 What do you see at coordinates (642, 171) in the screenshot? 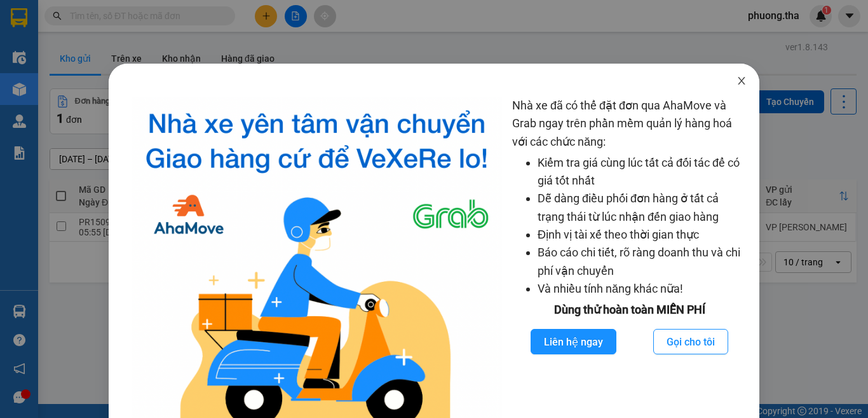
I see `li: Kiểm tra giá cùng lúc tất cả đối tác để có giá tốt nhất` at bounding box center [642, 171].